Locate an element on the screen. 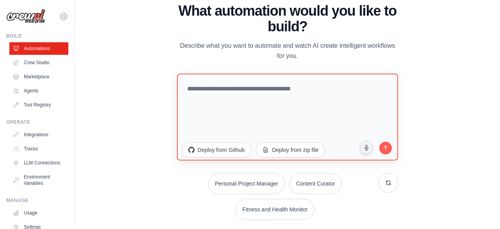 Image resolution: width=500 pixels, height=229 pixels. div: Manage is located at coordinates (37, 200).